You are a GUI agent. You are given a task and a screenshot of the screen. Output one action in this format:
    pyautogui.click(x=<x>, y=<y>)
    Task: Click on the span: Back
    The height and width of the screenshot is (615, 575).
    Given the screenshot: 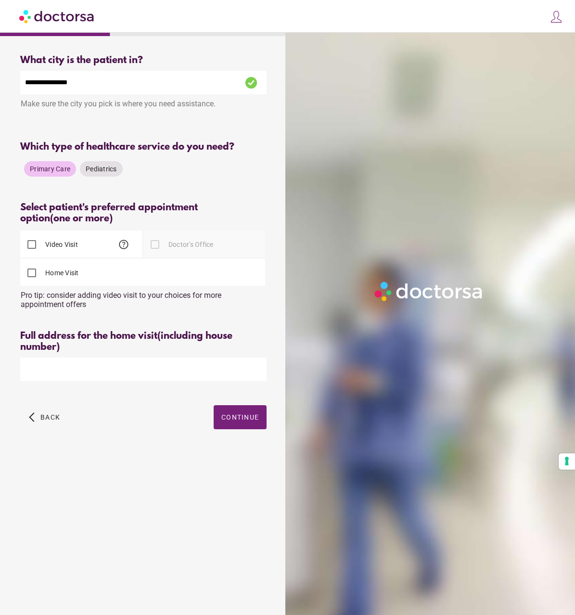 What is the action you would take?
    pyautogui.click(x=50, y=417)
    